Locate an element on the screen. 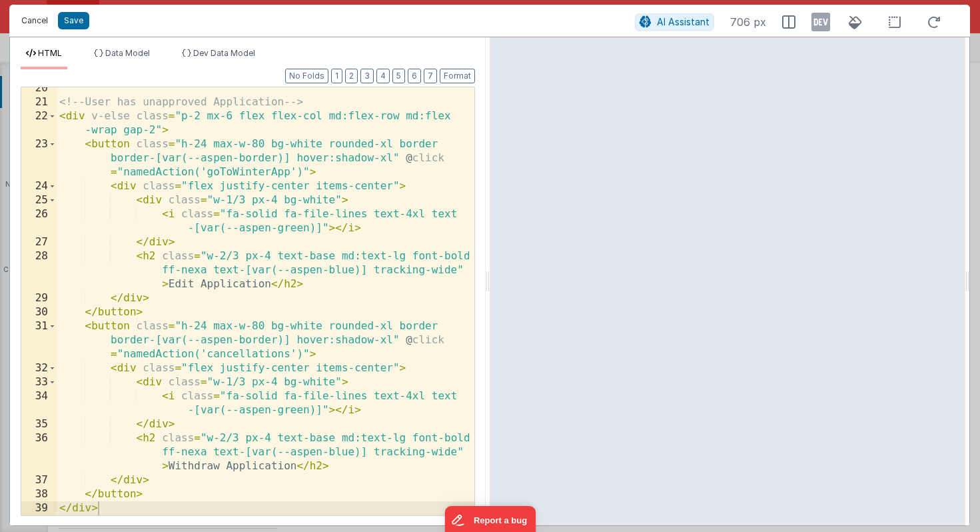 The width and height of the screenshot is (980, 532). button: 3 is located at coordinates (367, 76).